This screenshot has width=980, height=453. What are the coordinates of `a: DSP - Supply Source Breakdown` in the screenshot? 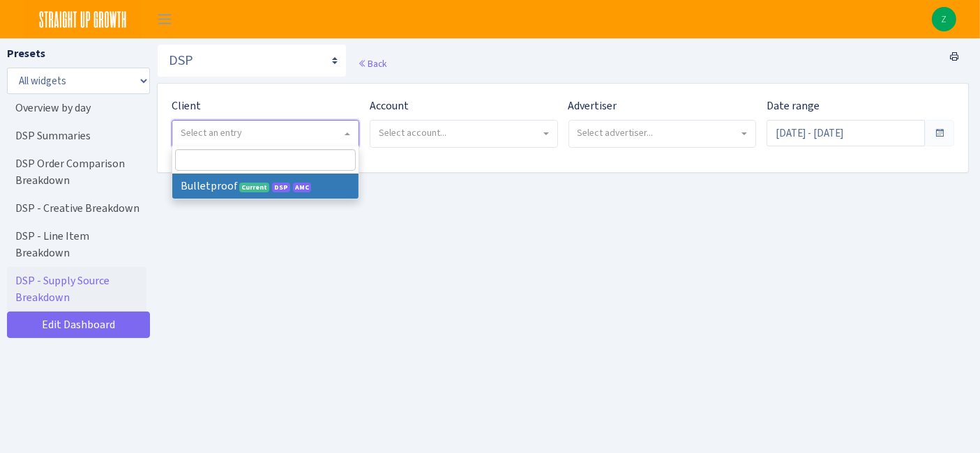 It's located at (77, 289).